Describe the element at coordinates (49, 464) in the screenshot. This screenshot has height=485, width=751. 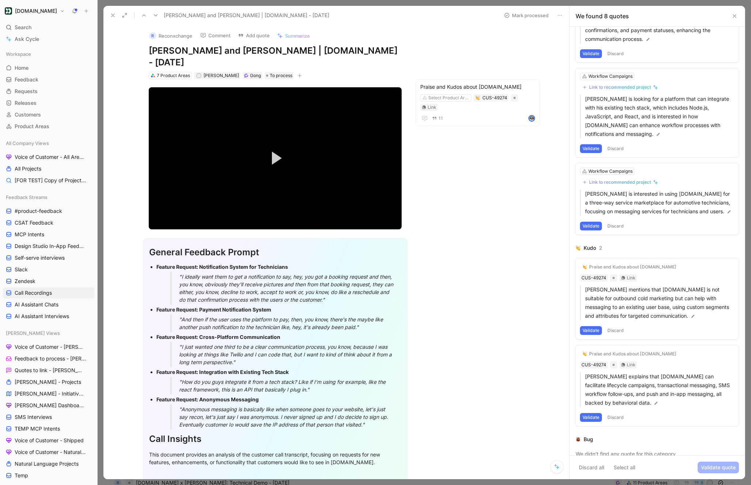
I see `a: Natural Language Projects` at that location.